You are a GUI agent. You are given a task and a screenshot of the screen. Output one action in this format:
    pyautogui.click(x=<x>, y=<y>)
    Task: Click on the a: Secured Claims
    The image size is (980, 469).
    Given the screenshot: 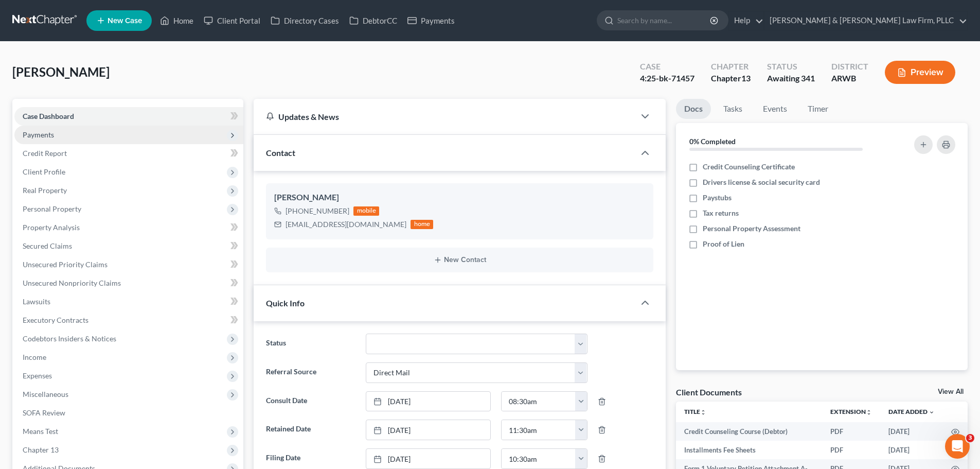 What is the action you would take?
    pyautogui.click(x=129, y=246)
    